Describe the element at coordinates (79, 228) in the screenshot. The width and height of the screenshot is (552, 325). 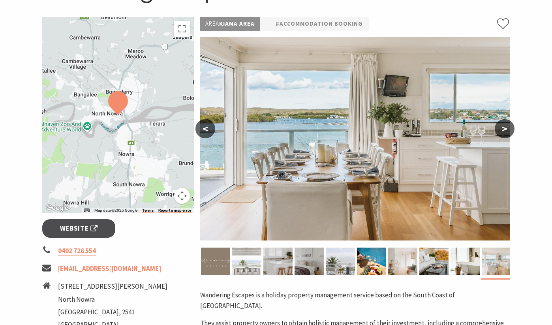
I see `a: Website` at that location.